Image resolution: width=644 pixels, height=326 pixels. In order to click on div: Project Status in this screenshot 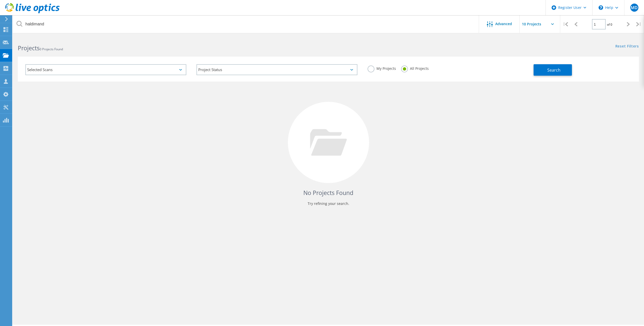, I will do `click(277, 70)`.